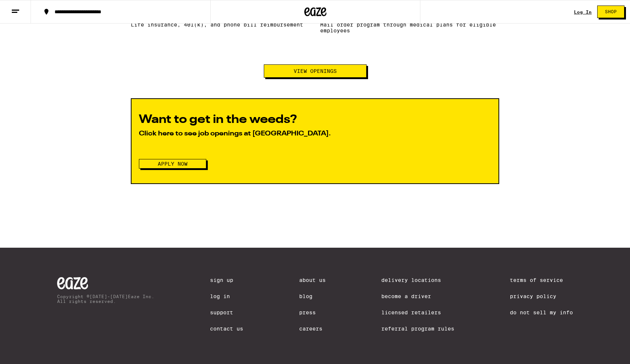 The height and width of the screenshot is (364, 630). I want to click on a: Do Not Sell My Info, so click(541, 312).